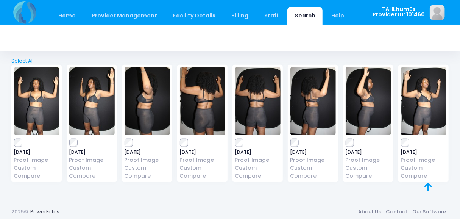 The image size is (460, 219). What do you see at coordinates (338, 16) in the screenshot?
I see `a: Help` at bounding box center [338, 16].